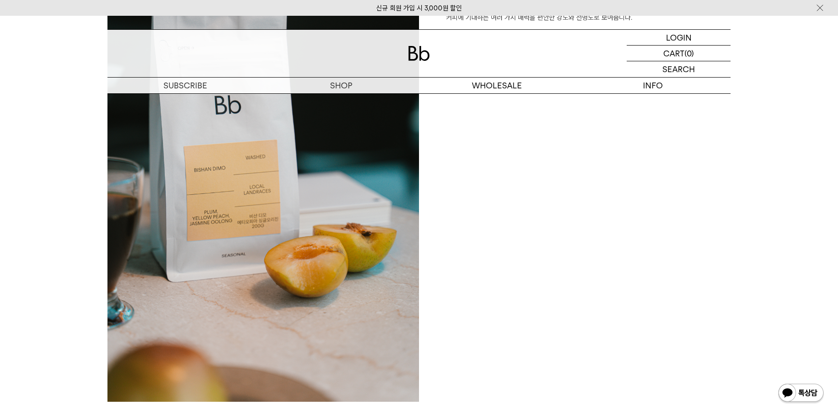  I want to click on p: INFO, so click(652, 85).